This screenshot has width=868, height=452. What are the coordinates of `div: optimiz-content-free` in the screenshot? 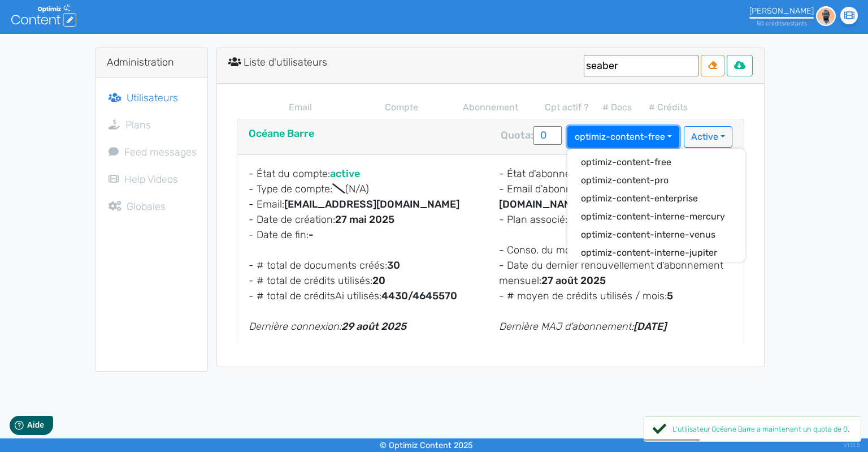 It's located at (656, 205).